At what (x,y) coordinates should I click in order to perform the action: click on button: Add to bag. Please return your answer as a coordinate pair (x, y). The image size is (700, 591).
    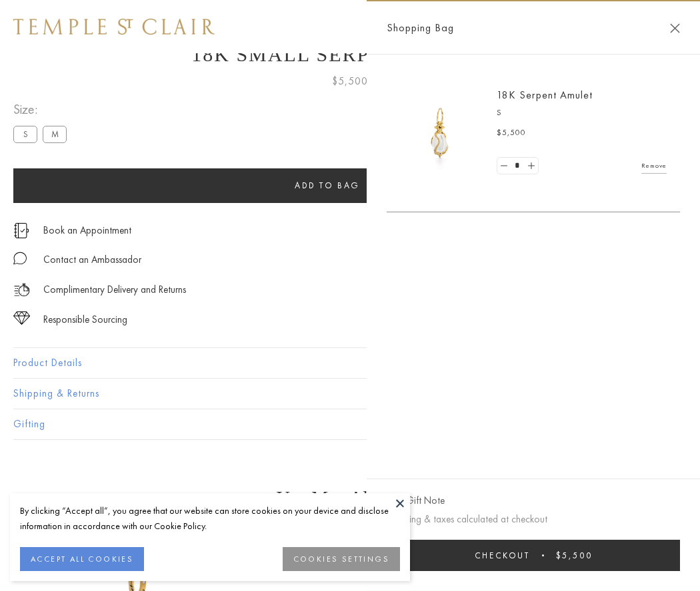
    Looking at the image, I should click on (327, 186).